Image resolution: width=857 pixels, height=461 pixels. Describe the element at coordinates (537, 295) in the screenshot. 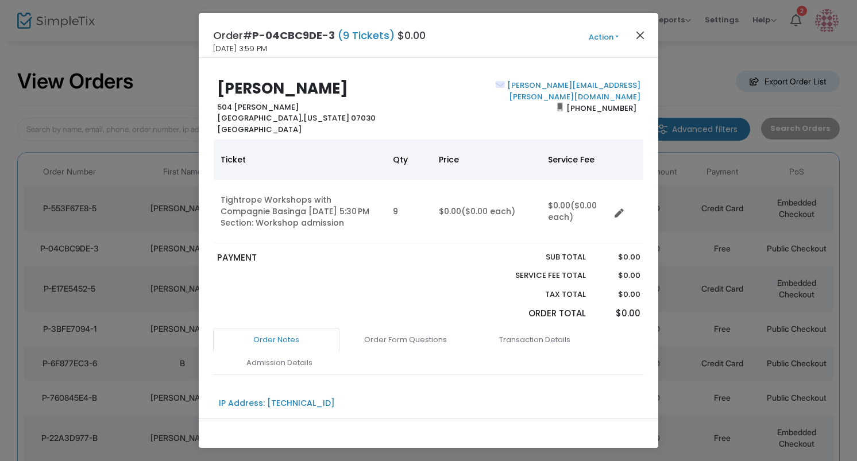

I see `p: Tax Total` at that location.